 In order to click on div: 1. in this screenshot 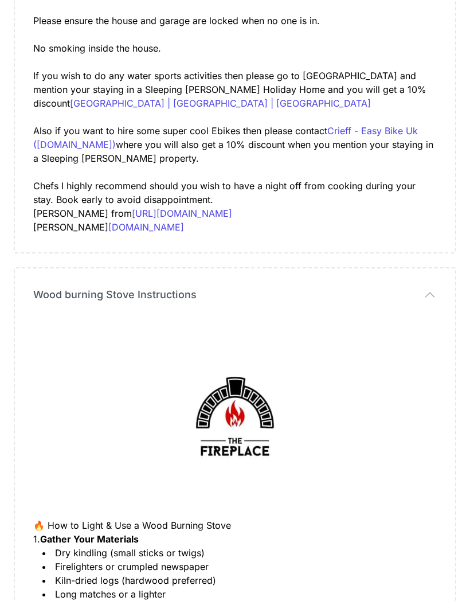, I will do `click(235, 539)`.